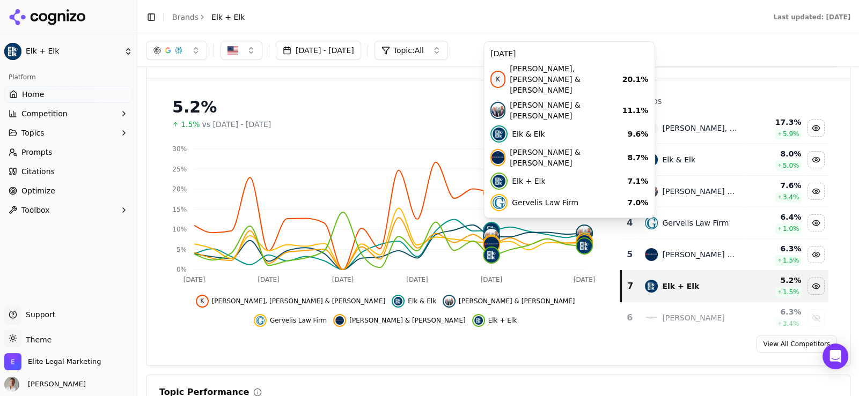  What do you see at coordinates (629, 192) in the screenshot?
I see `div: 3` at bounding box center [629, 192].